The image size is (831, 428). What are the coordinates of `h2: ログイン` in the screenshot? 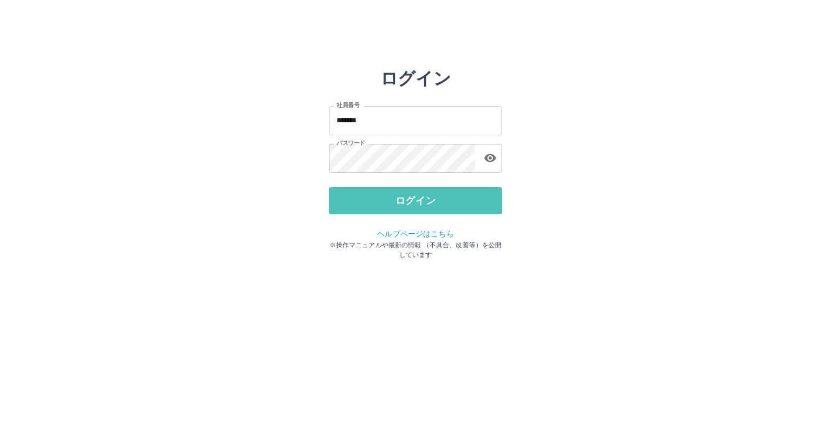 It's located at (415, 78).